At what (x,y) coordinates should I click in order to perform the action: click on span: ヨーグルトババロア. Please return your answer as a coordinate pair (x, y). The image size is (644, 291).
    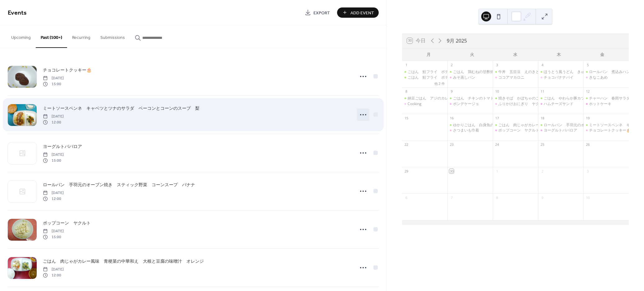
    Looking at the image, I should click on (63, 147).